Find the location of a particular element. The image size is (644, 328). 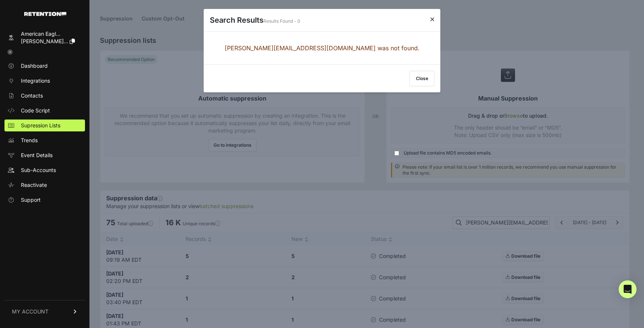

a: Event Details is located at coordinates (45, 155).